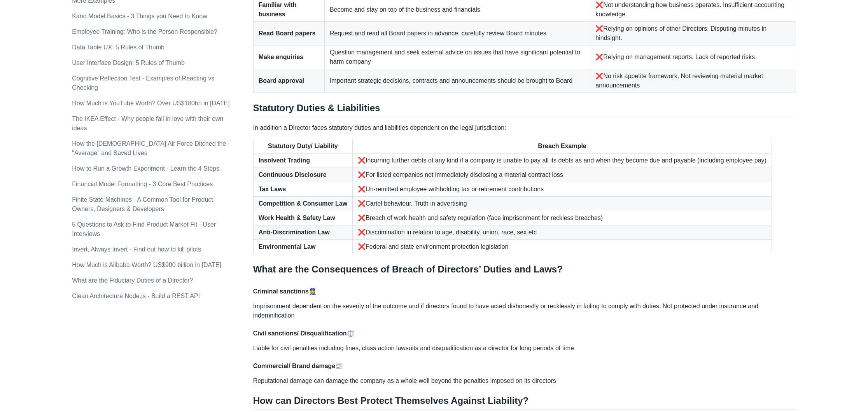 Image resolution: width=868 pixels, height=412 pixels. I want to click on a: Cognitive Reflection Test - Examples of Reacting vs Checking, so click(143, 83).